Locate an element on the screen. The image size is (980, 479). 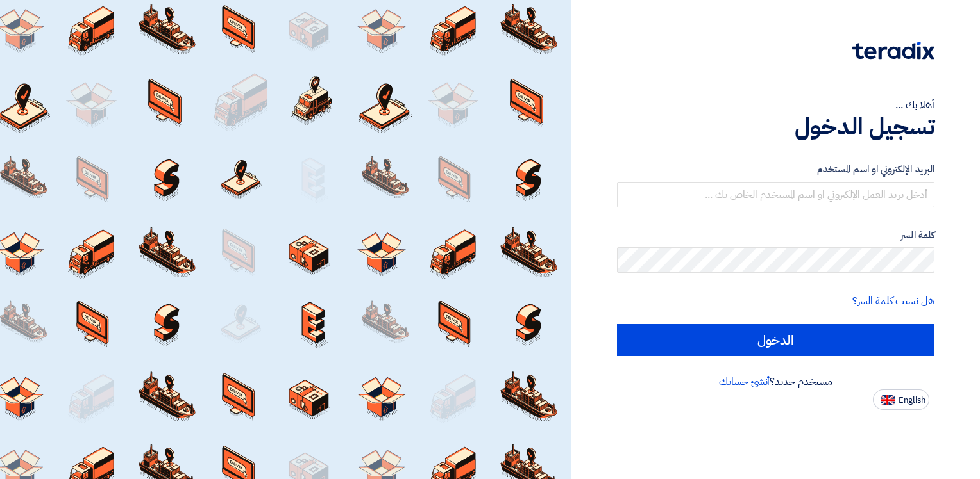
span: English is located at coordinates (912, 401).